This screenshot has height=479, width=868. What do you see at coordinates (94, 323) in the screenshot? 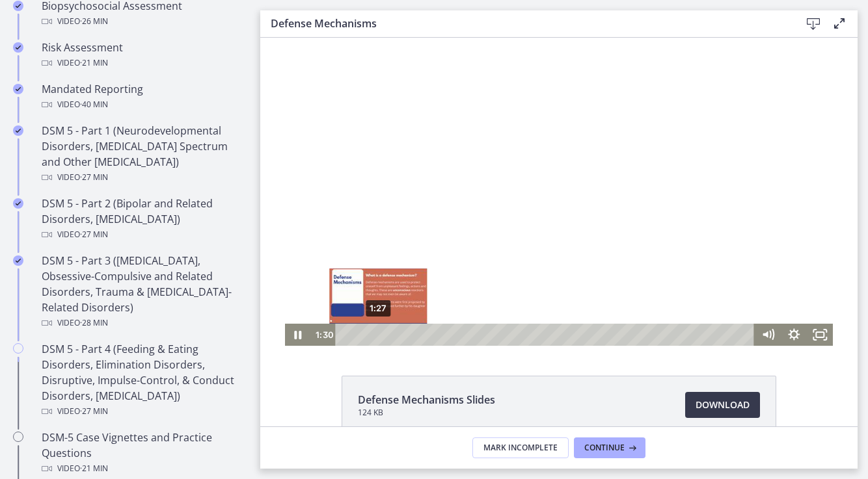
I see `span: · 28 min` at bounding box center [94, 323].